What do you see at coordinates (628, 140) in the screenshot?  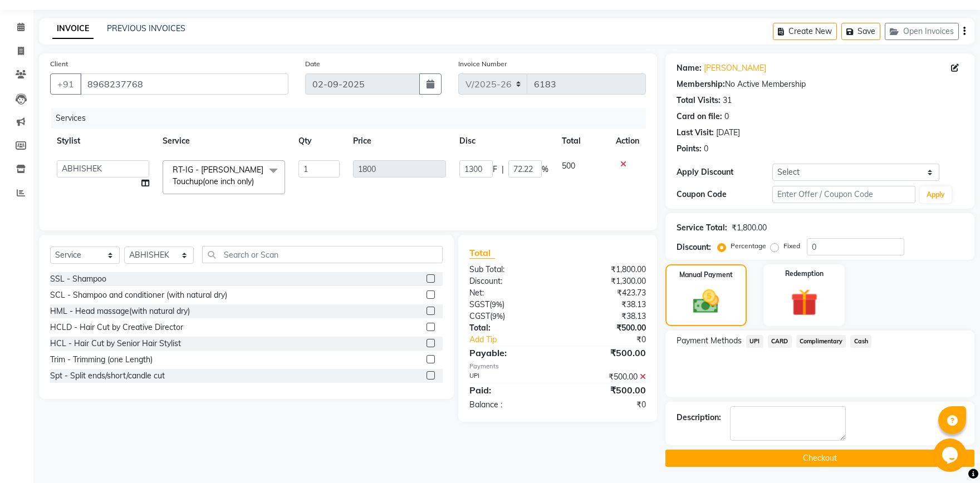 I see `th: Action` at bounding box center [628, 140].